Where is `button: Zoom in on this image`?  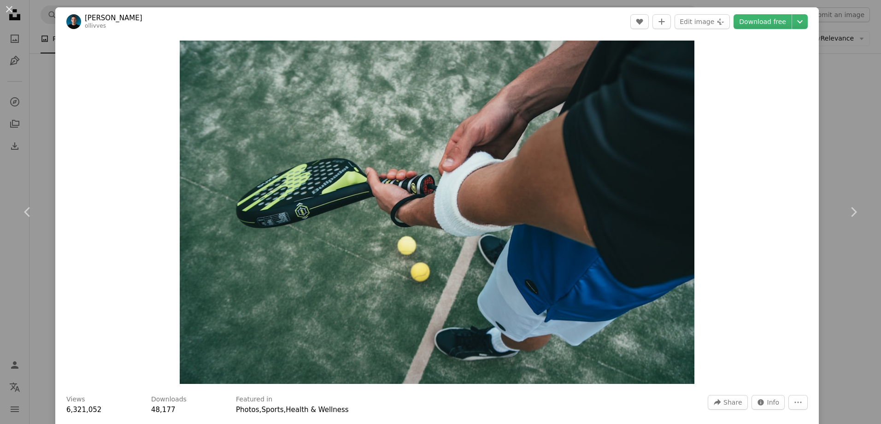 button: Zoom in on this image is located at coordinates (437, 212).